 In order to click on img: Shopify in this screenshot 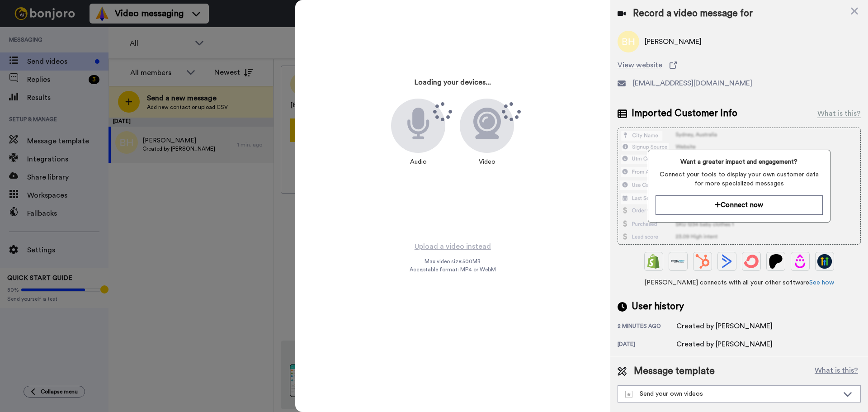, I will do `click(654, 262)`.